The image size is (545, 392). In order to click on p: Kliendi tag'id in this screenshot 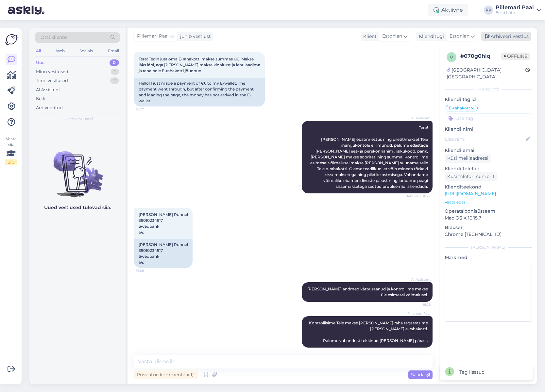, I will do `click(488, 99)`.